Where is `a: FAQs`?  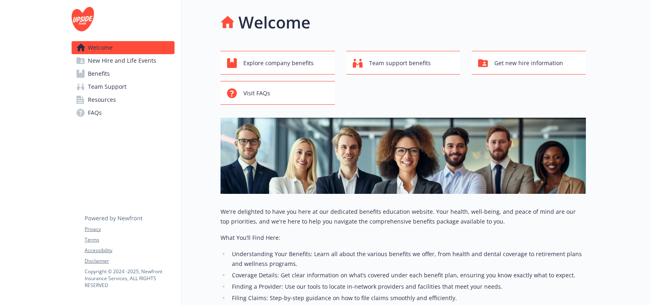 a: FAQs is located at coordinates (123, 113).